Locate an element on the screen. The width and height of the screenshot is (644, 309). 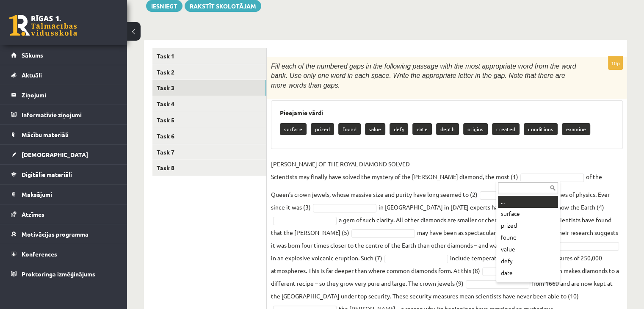
div: value is located at coordinates (528, 249).